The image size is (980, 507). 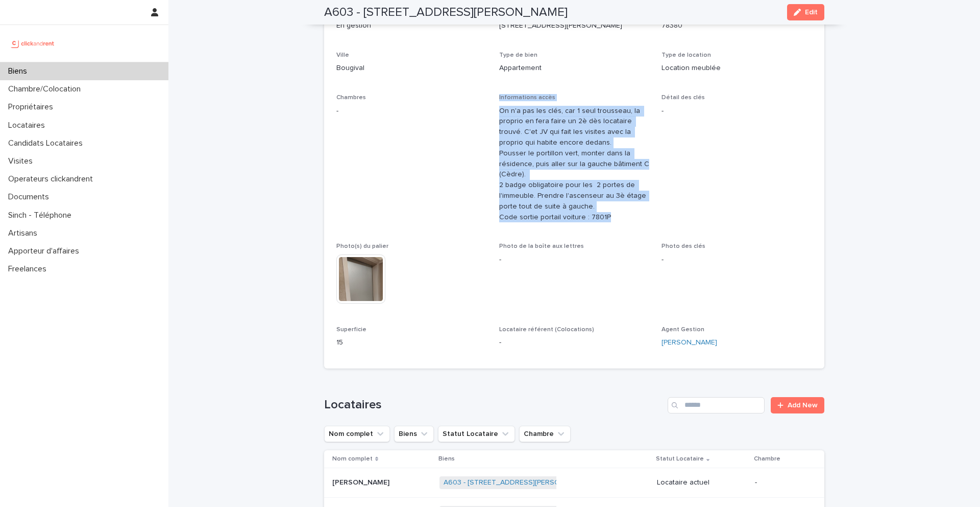 What do you see at coordinates (798, 406) in the screenshot?
I see `a: Add New` at bounding box center [798, 406].